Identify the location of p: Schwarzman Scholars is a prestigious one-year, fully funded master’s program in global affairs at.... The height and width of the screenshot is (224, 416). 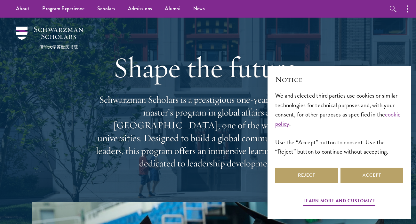
(208, 131).